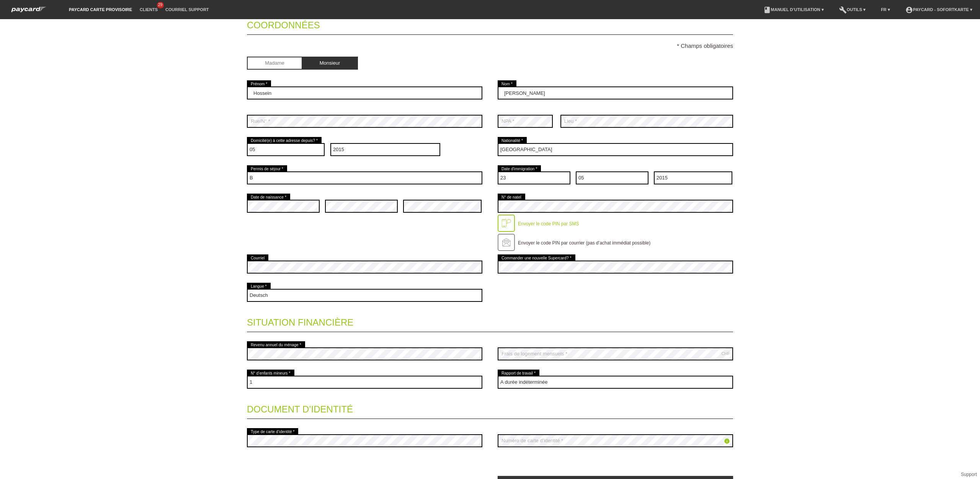 This screenshot has width=980, height=479. I want to click on a: Support, so click(969, 474).